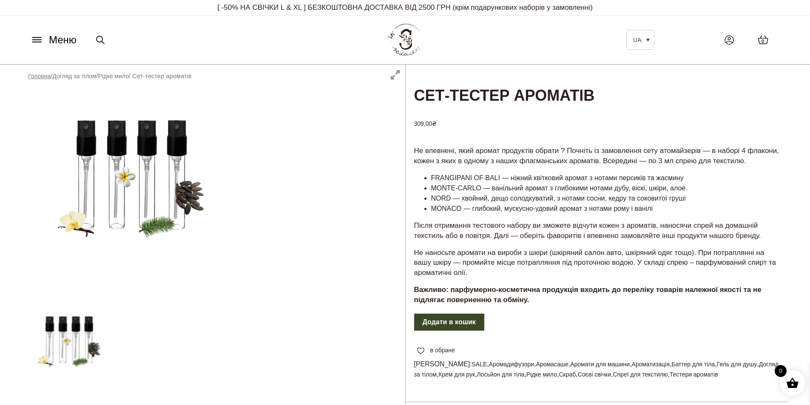 The image size is (810, 405). Describe the element at coordinates (693, 364) in the screenshot. I see `a: Баттер для тіла` at that location.